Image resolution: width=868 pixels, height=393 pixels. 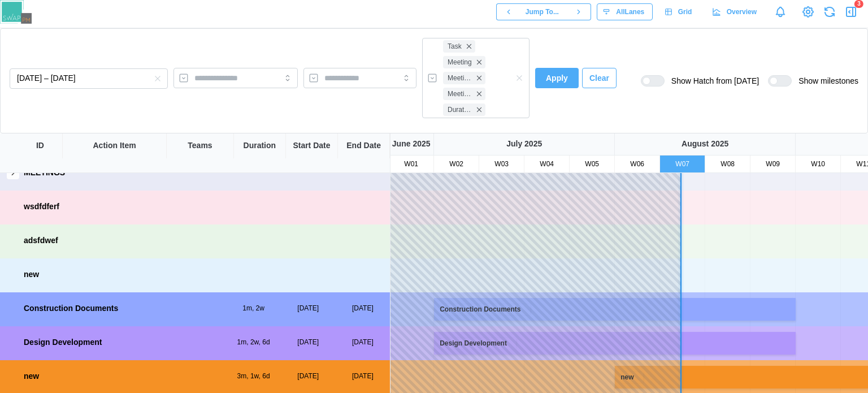 What do you see at coordinates (735, 12) in the screenshot?
I see `a: Overview` at bounding box center [735, 12].